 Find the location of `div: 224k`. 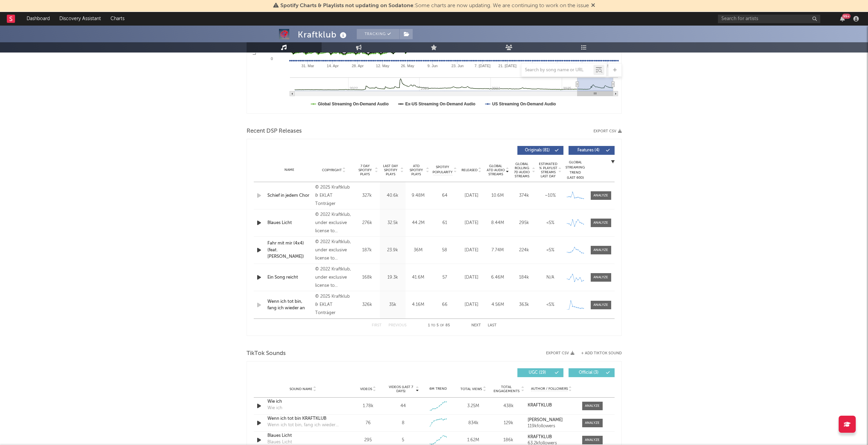

div: 224k is located at coordinates (524, 251).